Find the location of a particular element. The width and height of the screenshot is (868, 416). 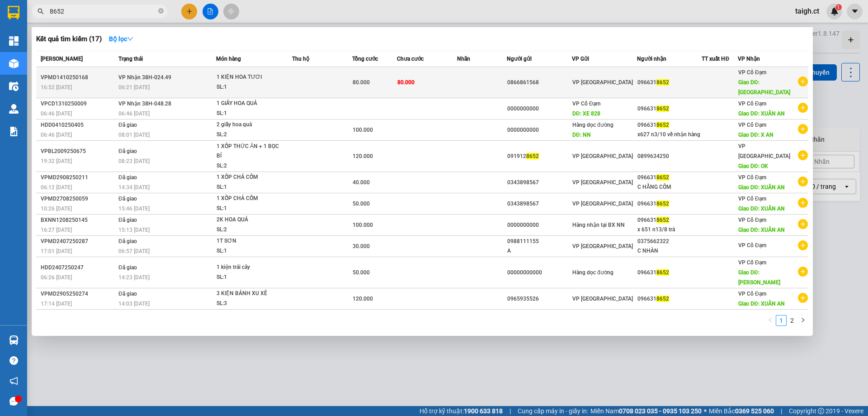

span: 100.000 is located at coordinates (362, 225).